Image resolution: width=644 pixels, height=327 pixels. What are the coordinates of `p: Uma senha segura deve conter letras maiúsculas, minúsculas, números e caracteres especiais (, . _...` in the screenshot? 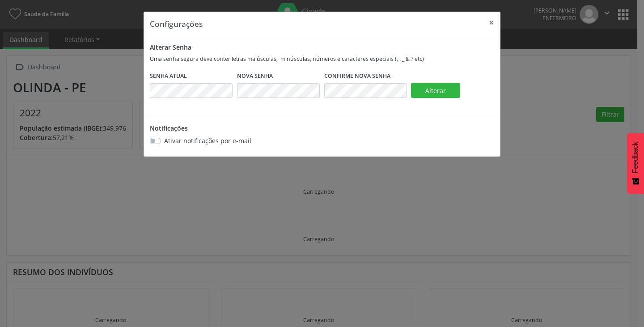 It's located at (322, 59).